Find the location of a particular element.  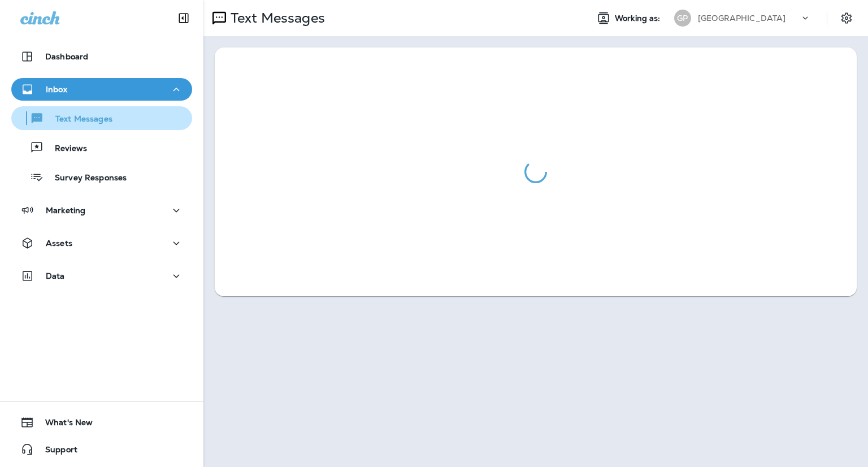

p: Assets is located at coordinates (59, 243).